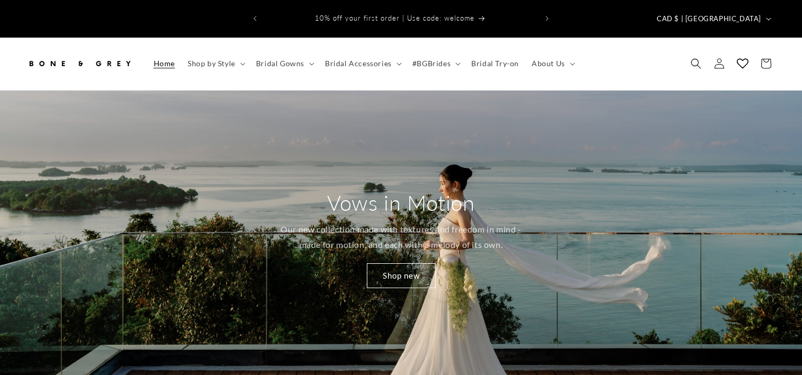  Describe the element at coordinates (431, 64) in the screenshot. I see `span: #BGBrides` at that location.